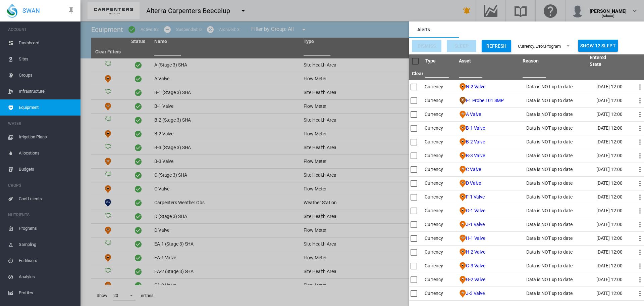 The width and height of the screenshot is (644, 306). I want to click on span: WATER, so click(41, 123).